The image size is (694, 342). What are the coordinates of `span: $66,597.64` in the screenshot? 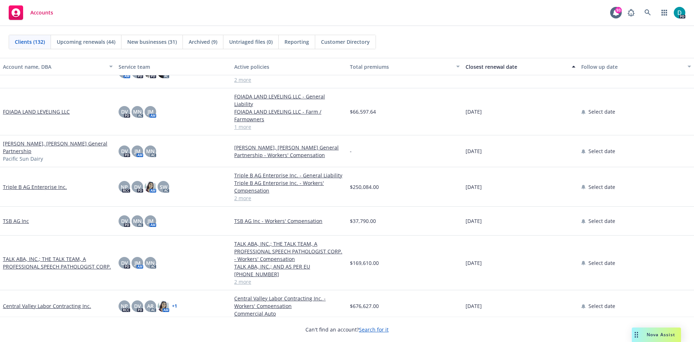 It's located at (363, 111).